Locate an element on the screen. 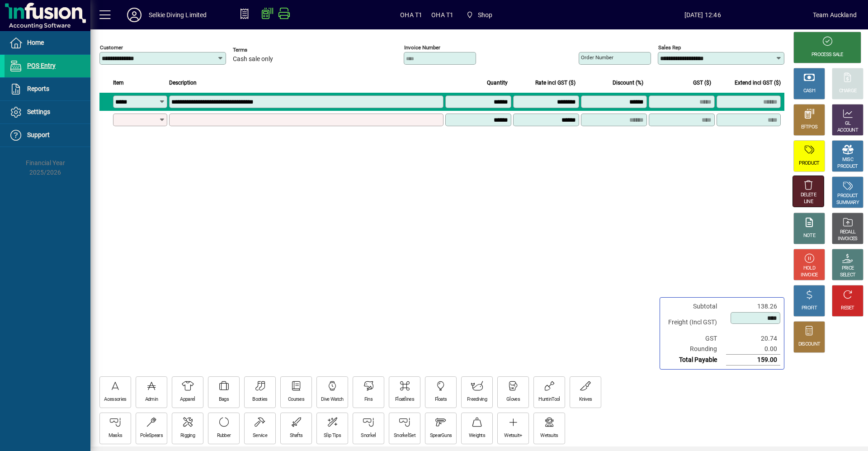 This screenshot has height=451, width=868. td: Freight (Incl GST) is located at coordinates (695, 323).